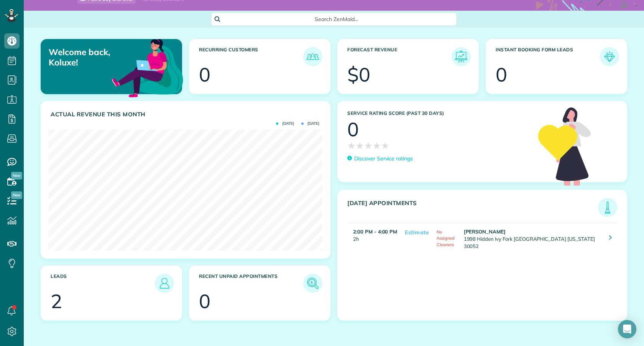 This screenshot has height=346, width=644. I want to click on img: icon_form_leads-04211a6a04a5b2264e4ee56bc0799ec3eb69b7e499cbb523a139df1d13a81ae0.png, so click(609, 57).